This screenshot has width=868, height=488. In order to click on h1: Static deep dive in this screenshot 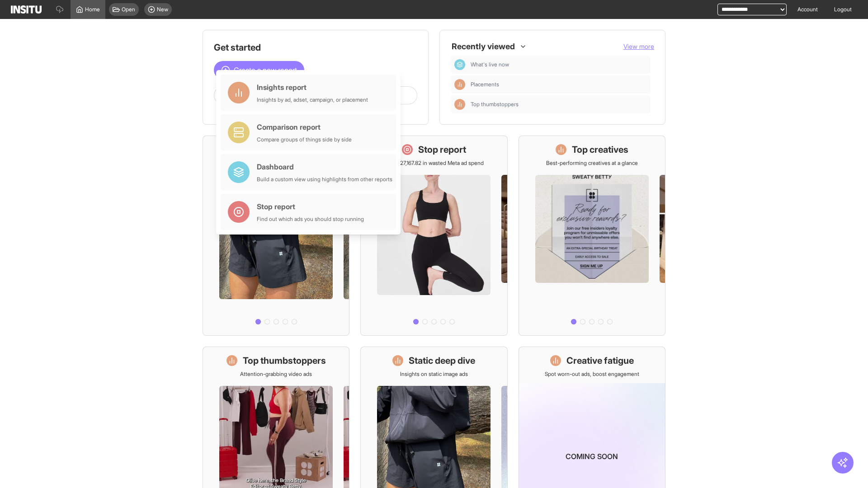, I will do `click(442, 360)`.